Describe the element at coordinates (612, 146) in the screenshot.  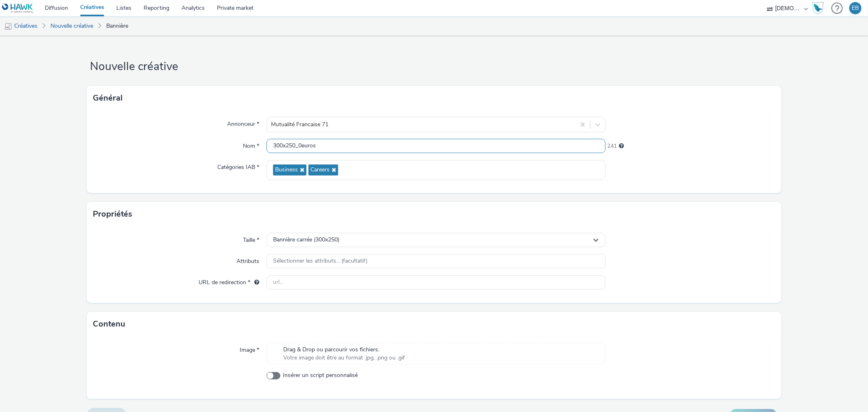
I see `span: 241` at that location.